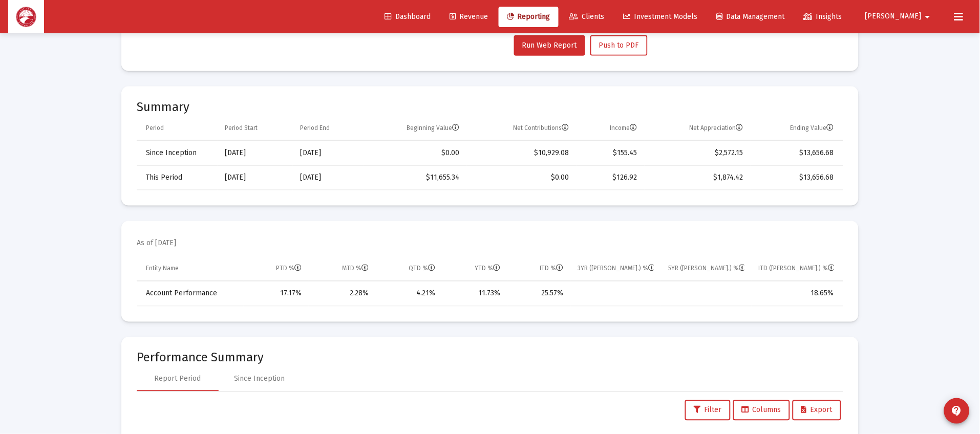 Image resolution: width=980 pixels, height=434 pixels. Describe the element at coordinates (415, 177) in the screenshot. I see `td: $11,655.34` at that location.